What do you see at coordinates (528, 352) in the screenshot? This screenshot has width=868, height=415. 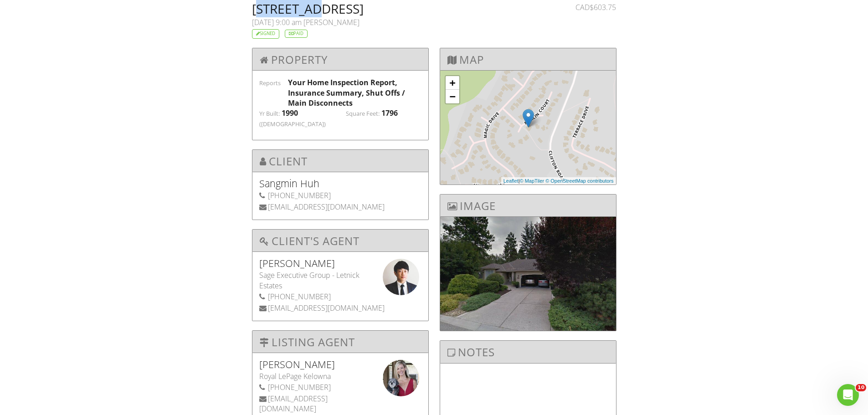 I see `h3: Notes` at bounding box center [528, 352].